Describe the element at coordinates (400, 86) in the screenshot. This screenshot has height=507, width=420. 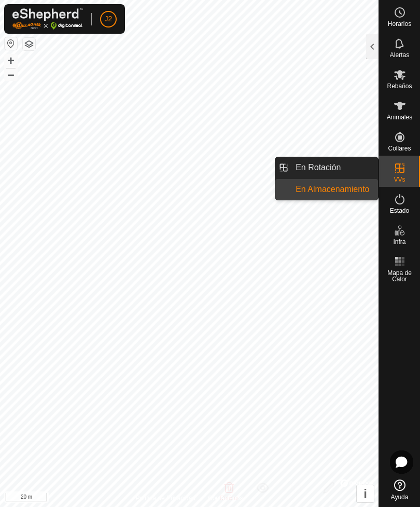
I see `span: Rebaños` at that location.